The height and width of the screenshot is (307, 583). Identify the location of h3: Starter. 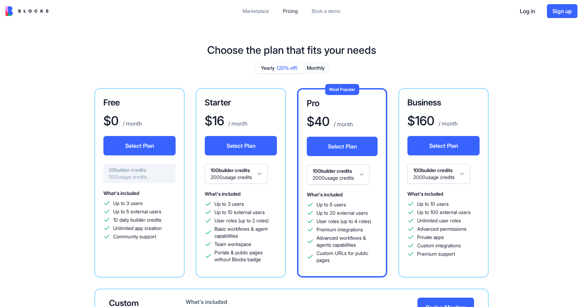
(241, 103).